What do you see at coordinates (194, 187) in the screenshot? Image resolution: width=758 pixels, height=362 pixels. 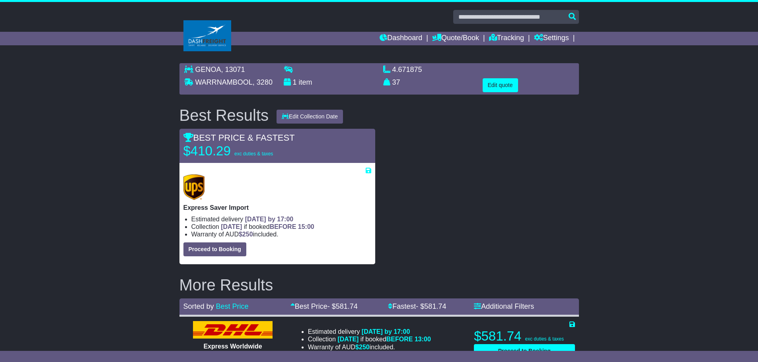 I see `img: UPS (new): Express Saver Import` at bounding box center [194, 187].